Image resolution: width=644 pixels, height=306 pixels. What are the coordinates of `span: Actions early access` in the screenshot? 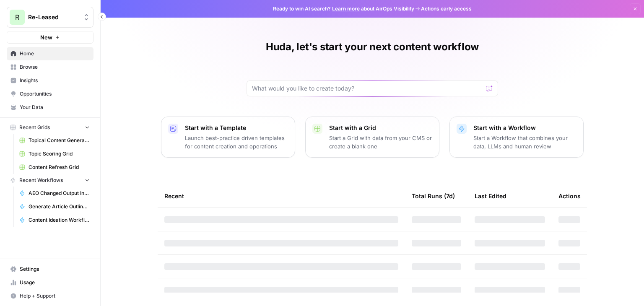 It's located at (446, 9).